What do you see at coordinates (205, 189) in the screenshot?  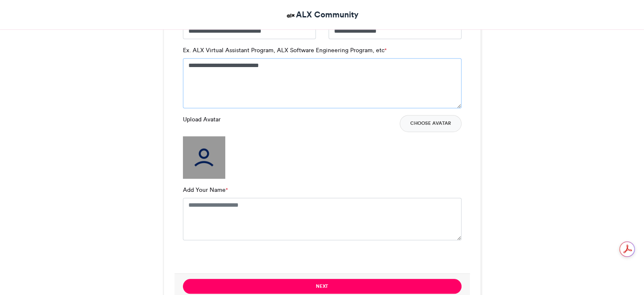 I see `label: Add Your Name` at bounding box center [205, 189].